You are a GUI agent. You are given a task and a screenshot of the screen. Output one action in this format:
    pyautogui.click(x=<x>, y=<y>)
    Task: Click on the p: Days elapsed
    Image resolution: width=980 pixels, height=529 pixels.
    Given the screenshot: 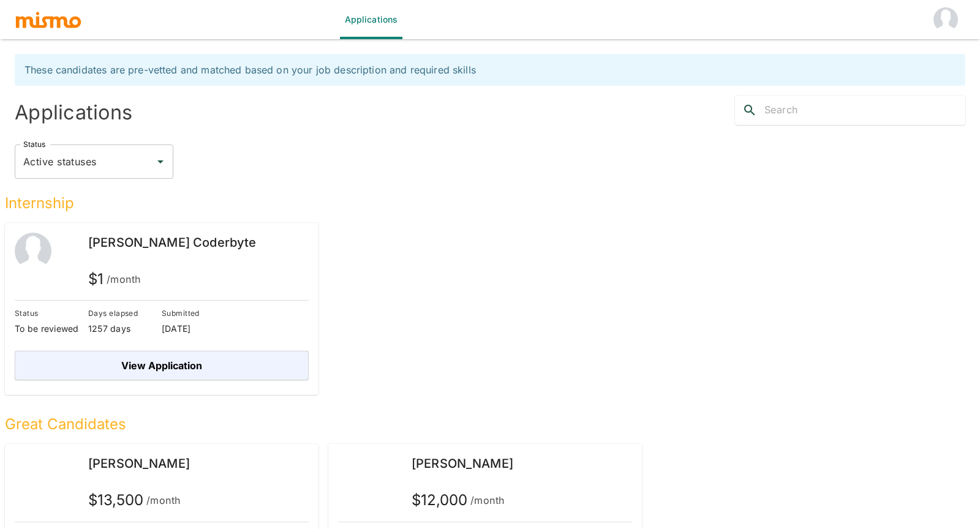 What is the action you would take?
    pyautogui.click(x=125, y=313)
    